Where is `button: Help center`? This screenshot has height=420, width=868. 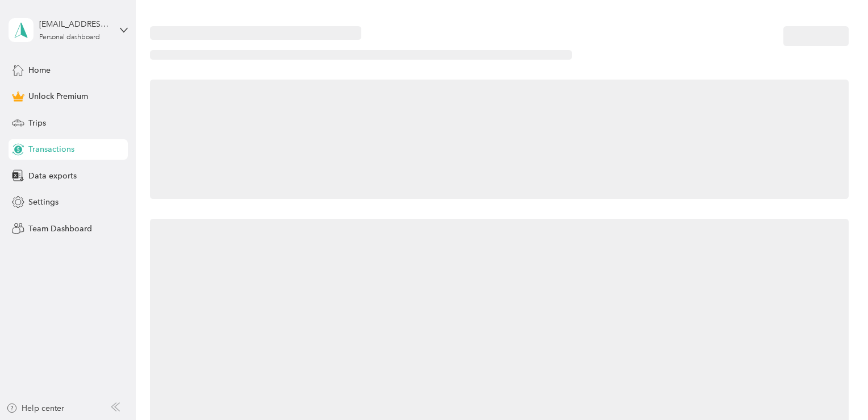 button: Help center is located at coordinates (35, 408).